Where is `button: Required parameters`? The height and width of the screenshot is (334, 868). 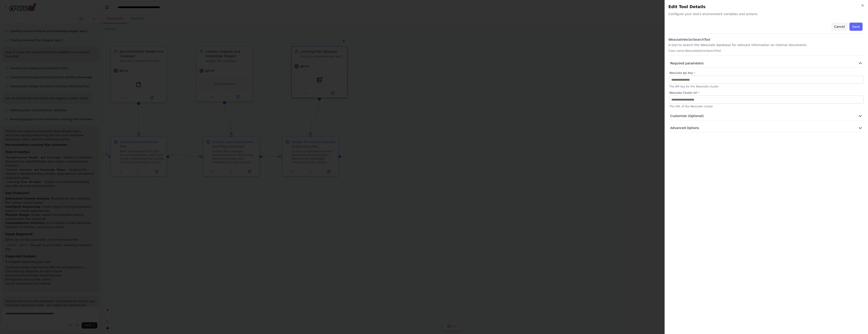
button: Required parameters is located at coordinates (766, 63).